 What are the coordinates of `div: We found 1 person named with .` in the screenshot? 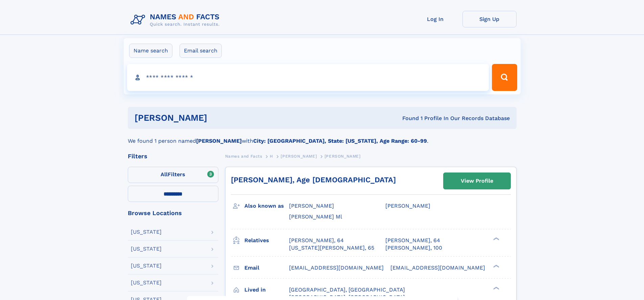 It's located at (322, 137).